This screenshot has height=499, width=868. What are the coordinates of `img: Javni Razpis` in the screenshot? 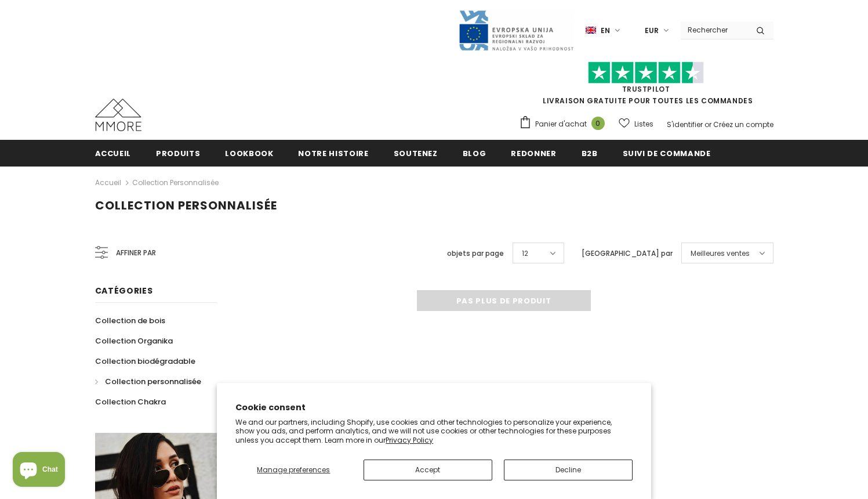 It's located at (516, 30).